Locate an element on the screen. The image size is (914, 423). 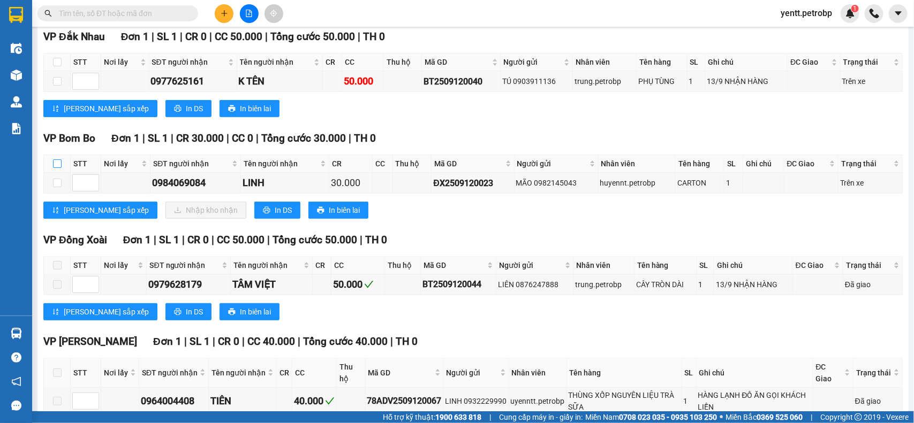
span: caret-down is located at coordinates (898, 13).